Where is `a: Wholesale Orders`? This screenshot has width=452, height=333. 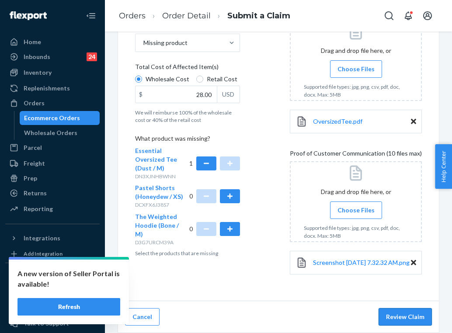 a: Wholesale Orders is located at coordinates (60, 133).